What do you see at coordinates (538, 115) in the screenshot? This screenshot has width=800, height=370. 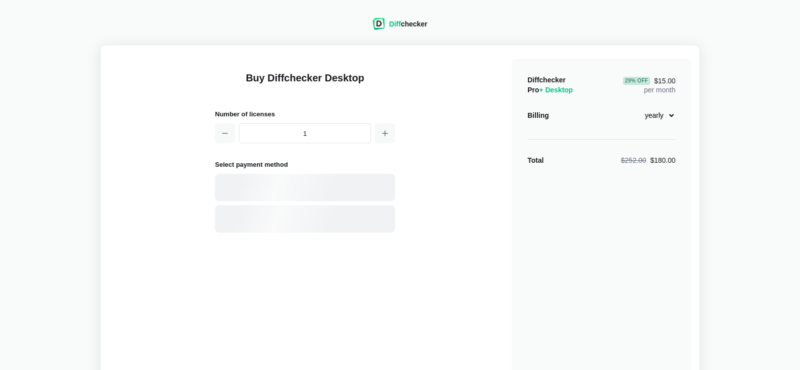 I see `div: Billing` at bounding box center [538, 115].